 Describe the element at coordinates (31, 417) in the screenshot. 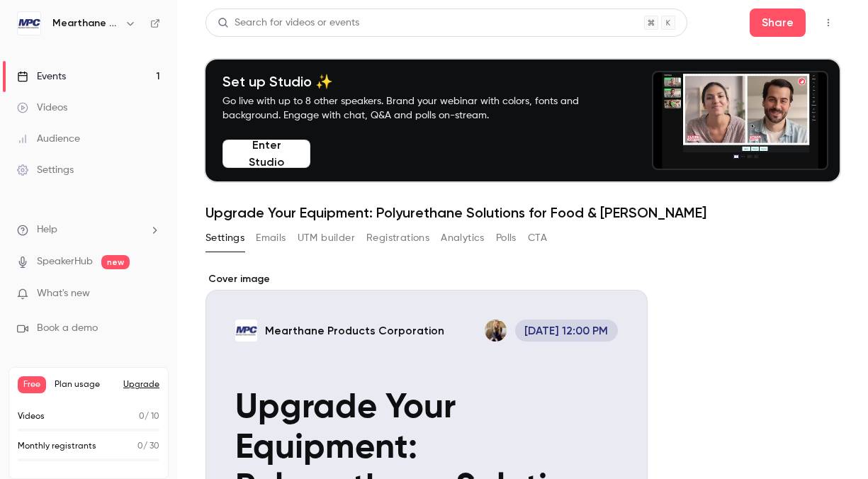

I see `p: Videos` at that location.